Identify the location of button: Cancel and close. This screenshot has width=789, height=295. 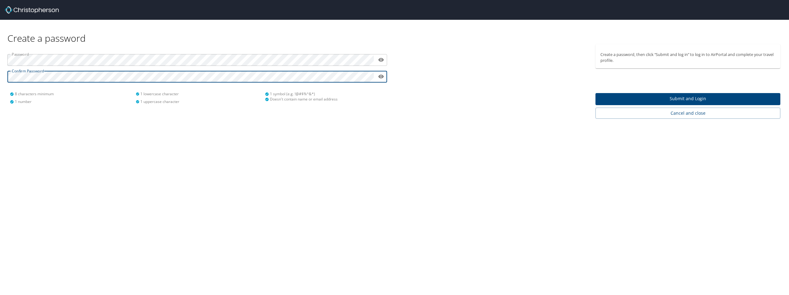
(688, 113).